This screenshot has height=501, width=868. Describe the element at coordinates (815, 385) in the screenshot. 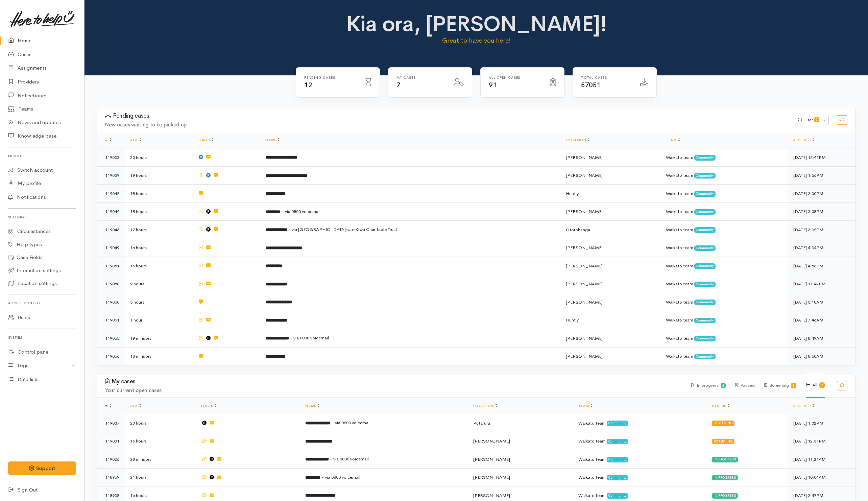

I see `div: All` at that location.